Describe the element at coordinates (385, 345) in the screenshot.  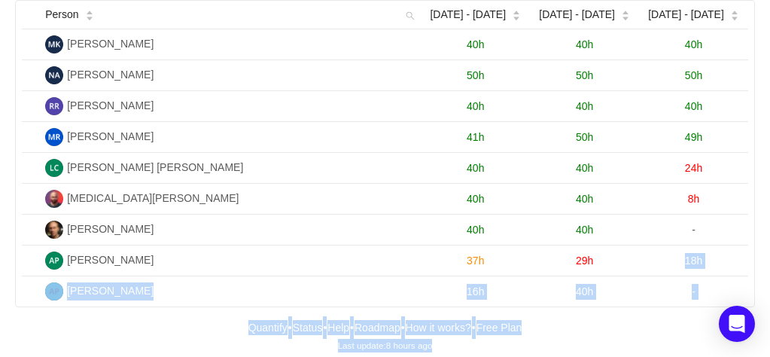
I see `span: Last update:` at that location.